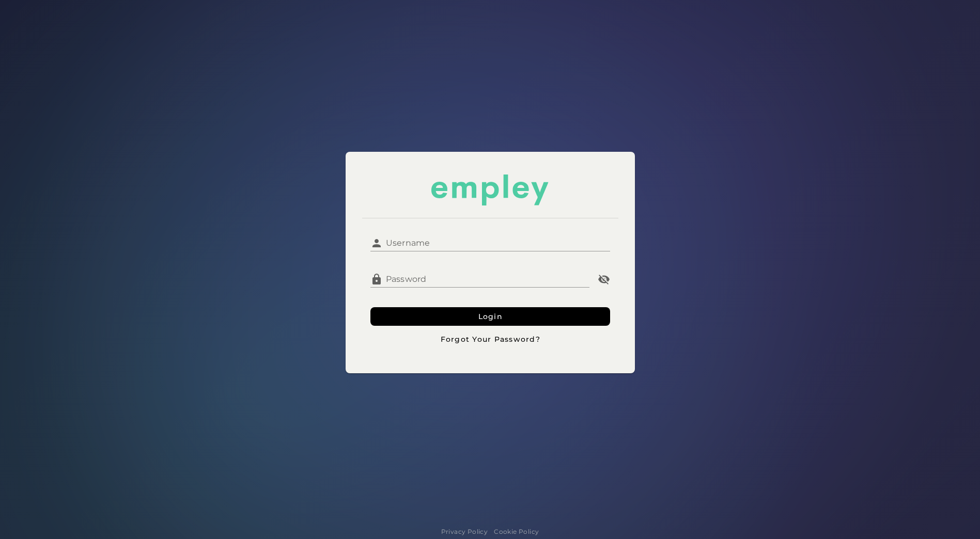 The width and height of the screenshot is (980, 539). What do you see at coordinates (517, 532) in the screenshot?
I see `a: Cookie Policy` at bounding box center [517, 532].